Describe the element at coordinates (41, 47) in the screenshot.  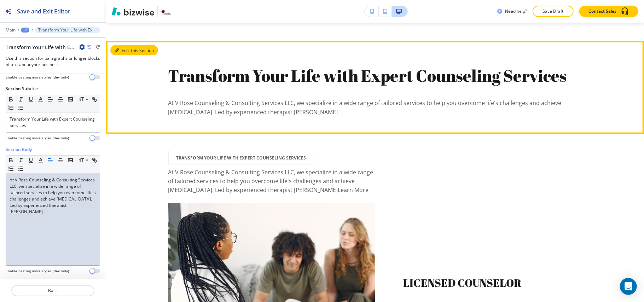
I see `h2: Transform Your Life with Expert Counseling Services` at that location.